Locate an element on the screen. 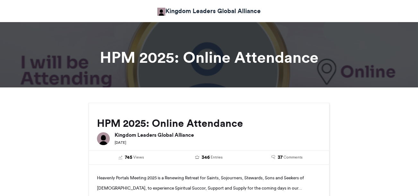 This screenshot has height=196, width=418. span: Entries is located at coordinates (216, 157).